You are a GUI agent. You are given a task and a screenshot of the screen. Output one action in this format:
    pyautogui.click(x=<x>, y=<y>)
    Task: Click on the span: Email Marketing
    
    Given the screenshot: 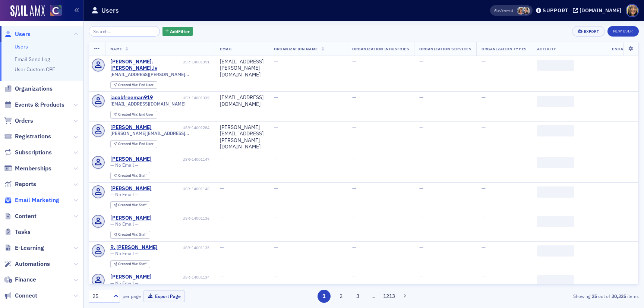 What is the action you would take?
    pyautogui.click(x=37, y=201)
    